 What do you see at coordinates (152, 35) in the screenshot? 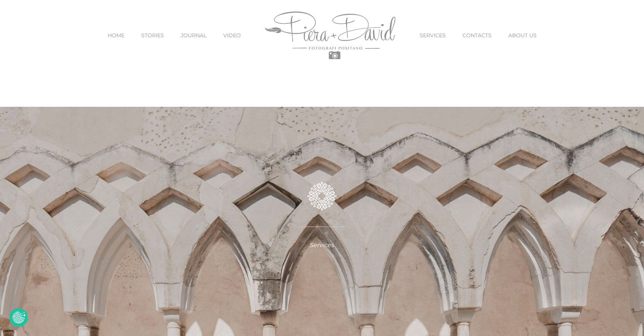
I see `span: STORIES` at bounding box center [152, 35].